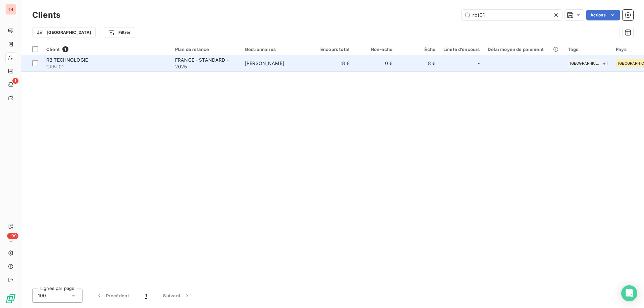 The width and height of the screenshot is (644, 308). I want to click on div: TH, so click(11, 10).